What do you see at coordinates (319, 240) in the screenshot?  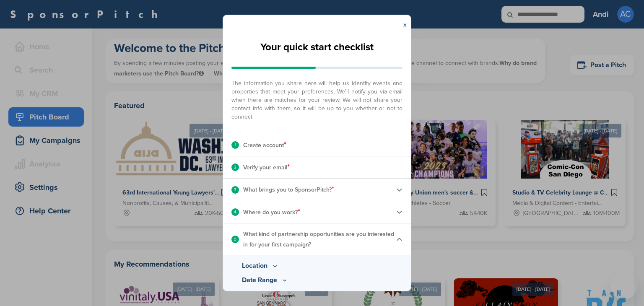 I see `p: What kind of partnership opportunities are you interested in for your first campaign?` at bounding box center [319, 240].